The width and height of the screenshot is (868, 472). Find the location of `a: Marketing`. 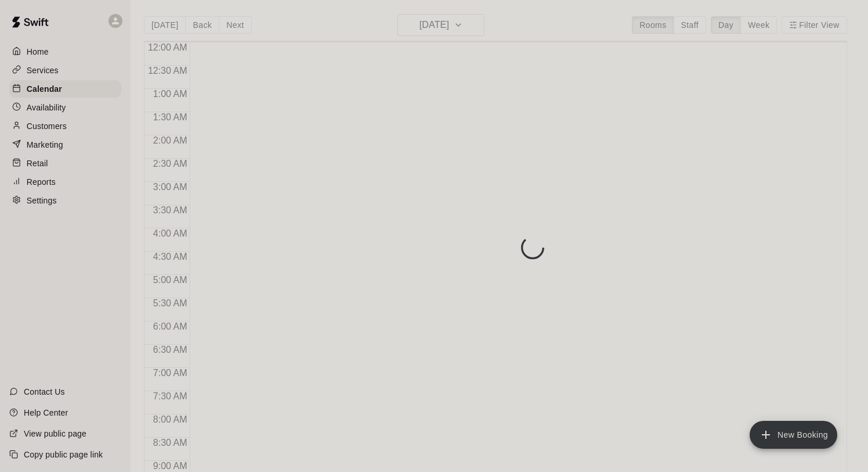

a: Marketing is located at coordinates (65, 145).